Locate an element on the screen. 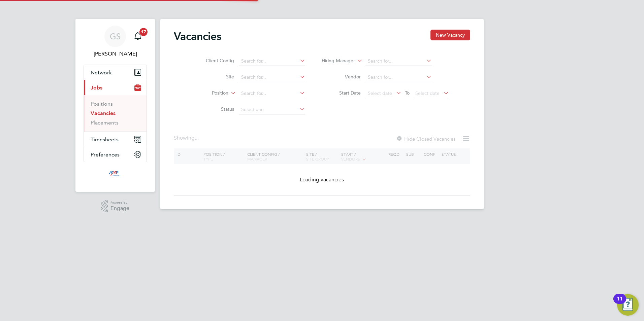  input: Select one is located at coordinates (271, 110).